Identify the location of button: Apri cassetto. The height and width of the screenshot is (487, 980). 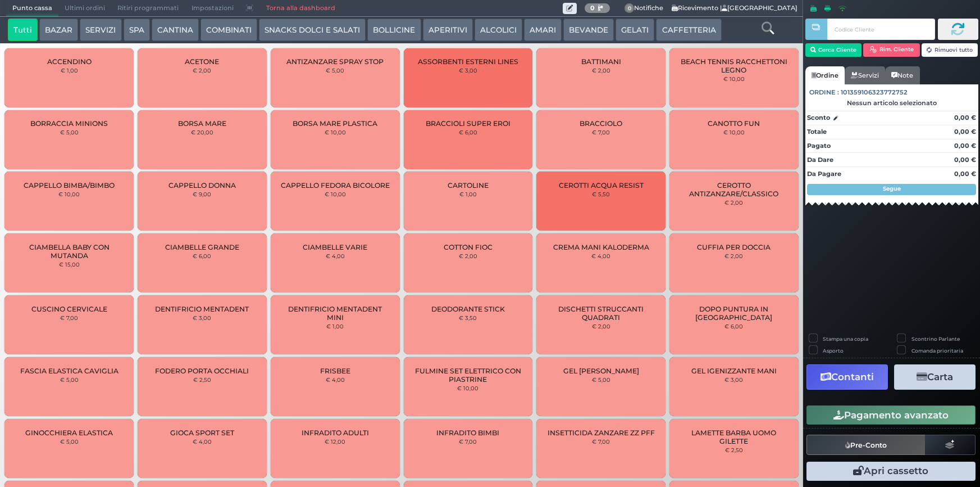
(891, 471).